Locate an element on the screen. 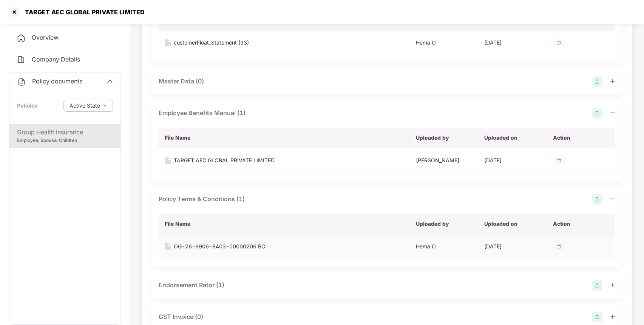 The width and height of the screenshot is (644, 325). div: Policy Terms & Conditions (1) is located at coordinates (202, 199).